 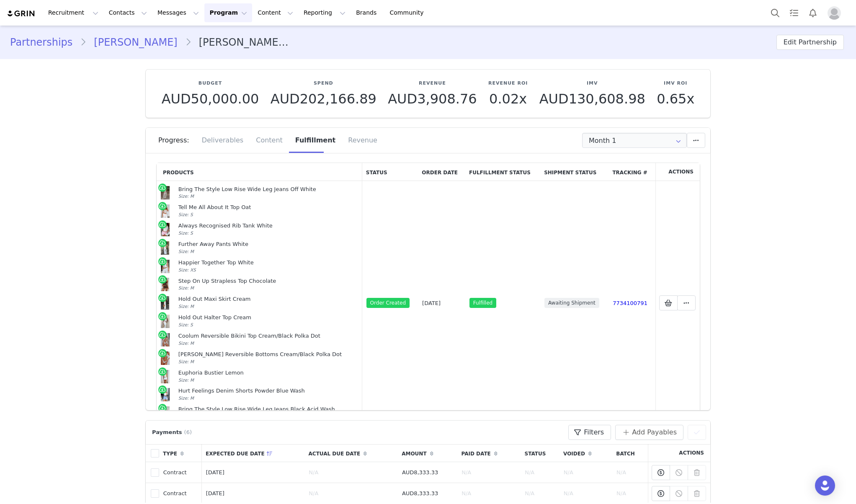 What do you see at coordinates (316, 140) in the screenshot?
I see `div: Fulfillment` at bounding box center [316, 140].